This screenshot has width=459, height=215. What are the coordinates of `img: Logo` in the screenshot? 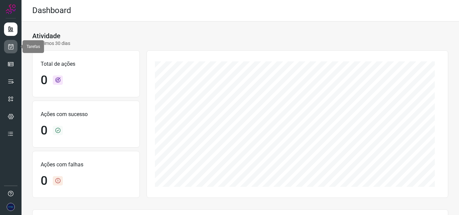 It's located at (11, 9).